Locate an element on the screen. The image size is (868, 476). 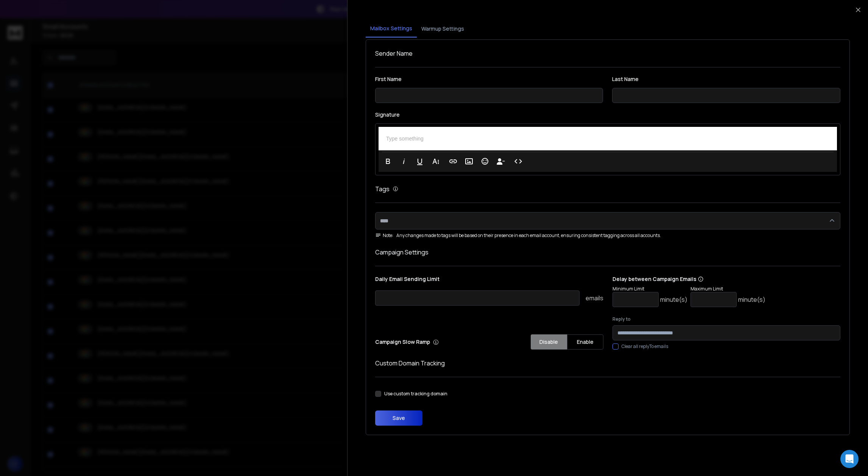
p: Delay between Campaign Emails is located at coordinates (689, 279).